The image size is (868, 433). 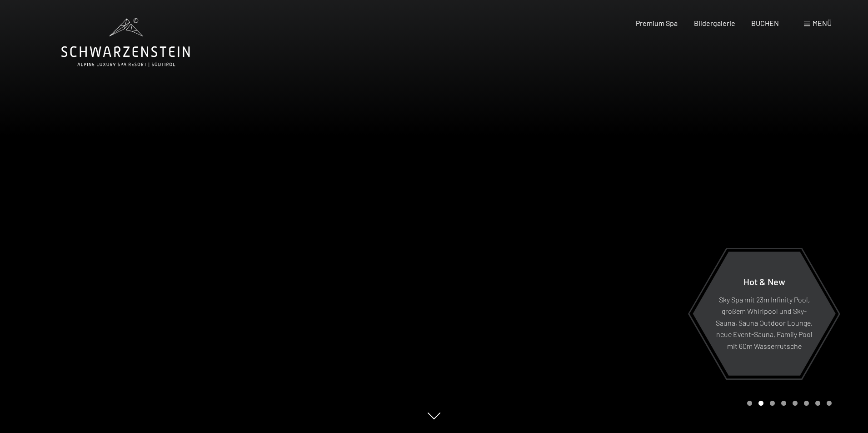 I want to click on a: Bildergalerie, so click(x=714, y=23).